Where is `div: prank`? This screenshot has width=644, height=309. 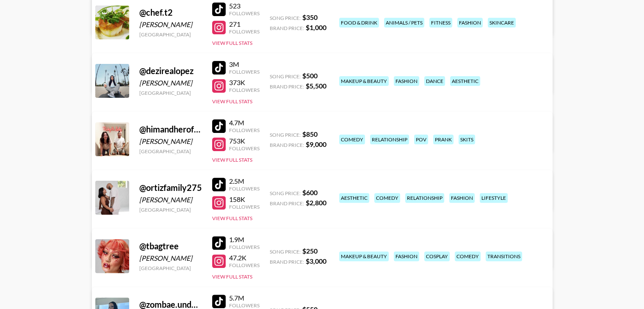 div: prank is located at coordinates (444, 139).